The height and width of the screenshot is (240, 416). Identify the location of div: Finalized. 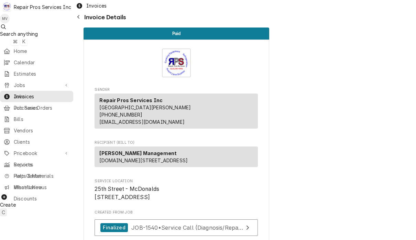
(114, 228).